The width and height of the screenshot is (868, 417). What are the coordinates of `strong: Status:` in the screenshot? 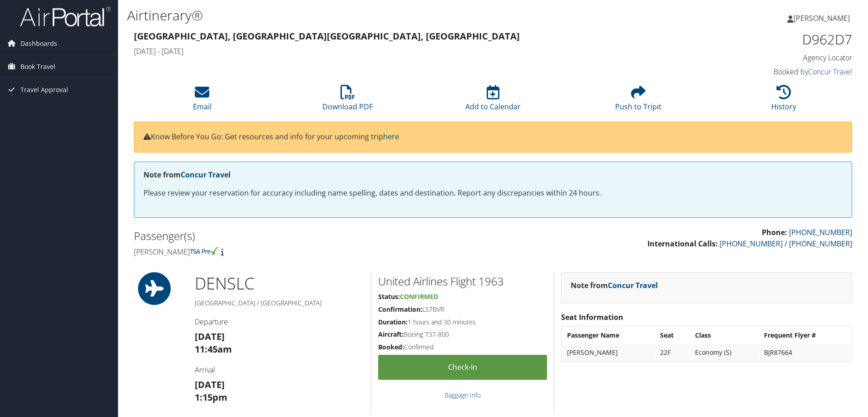 It's located at (389, 296).